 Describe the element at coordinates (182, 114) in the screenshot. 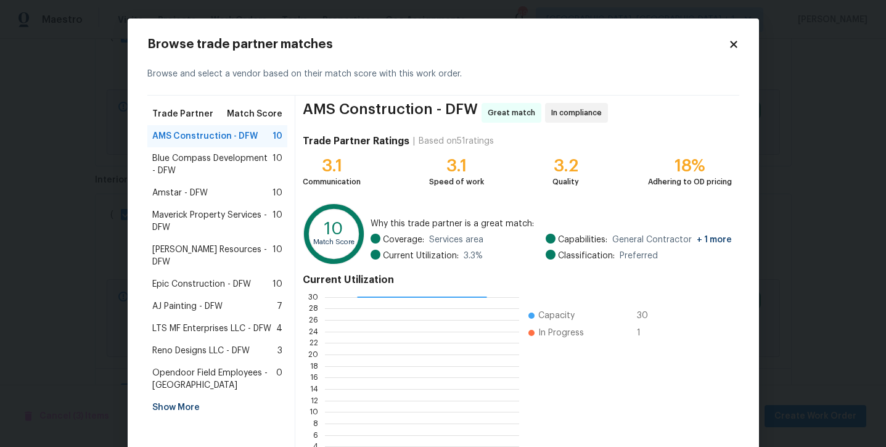

I see `span: Trade Partner` at that location.